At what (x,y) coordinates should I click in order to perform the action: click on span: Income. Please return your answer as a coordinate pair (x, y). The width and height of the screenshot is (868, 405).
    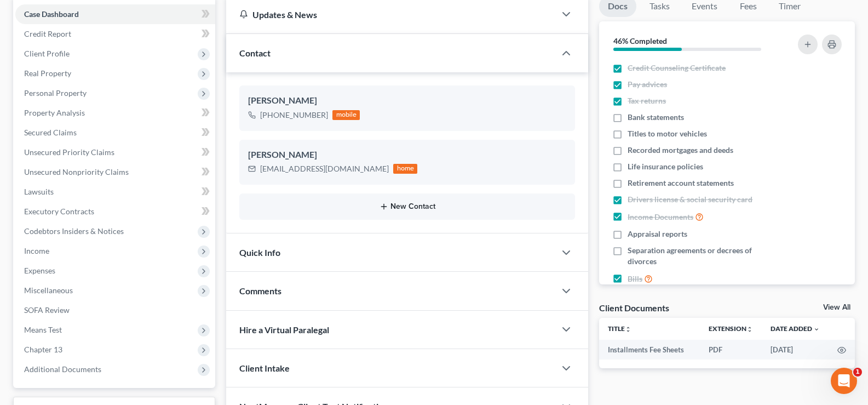
    Looking at the image, I should click on (37, 250).